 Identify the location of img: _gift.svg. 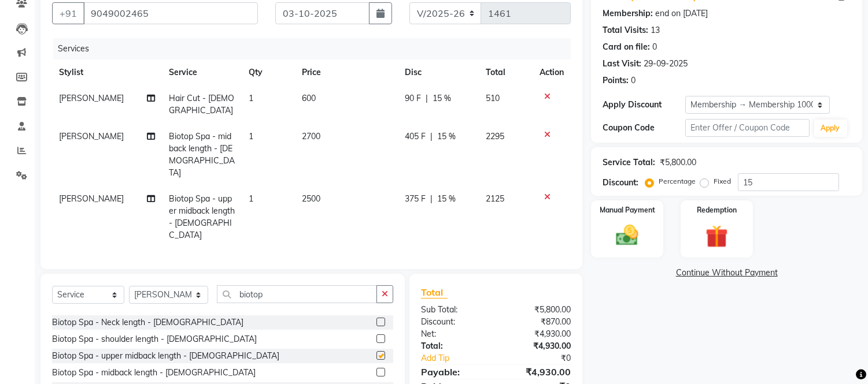
(717, 236).